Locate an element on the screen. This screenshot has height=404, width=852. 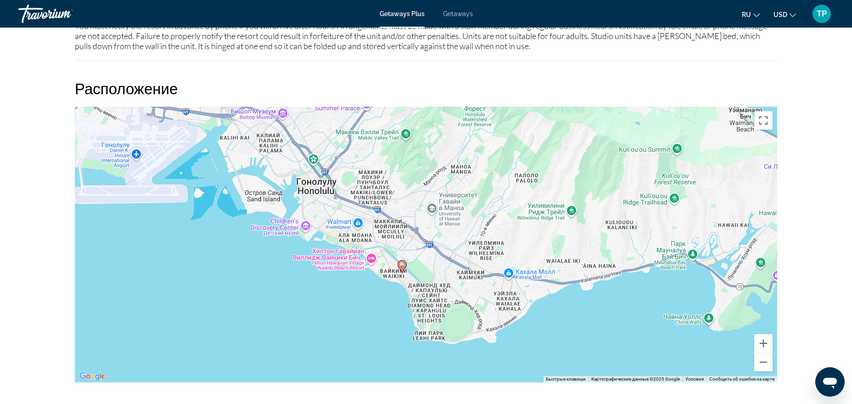
span: Getaways Plus is located at coordinates (402, 14).